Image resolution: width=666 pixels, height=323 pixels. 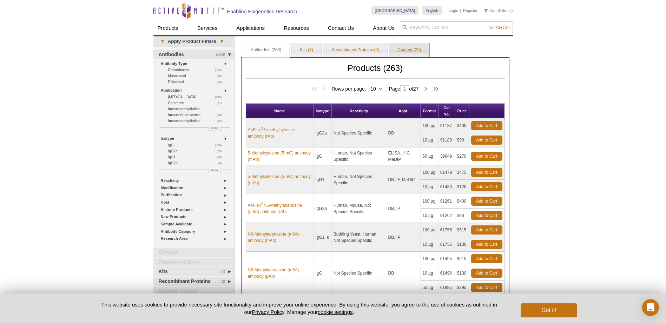 What do you see at coordinates (214, 128) in the screenshot?
I see `span: More` at bounding box center [214, 128].